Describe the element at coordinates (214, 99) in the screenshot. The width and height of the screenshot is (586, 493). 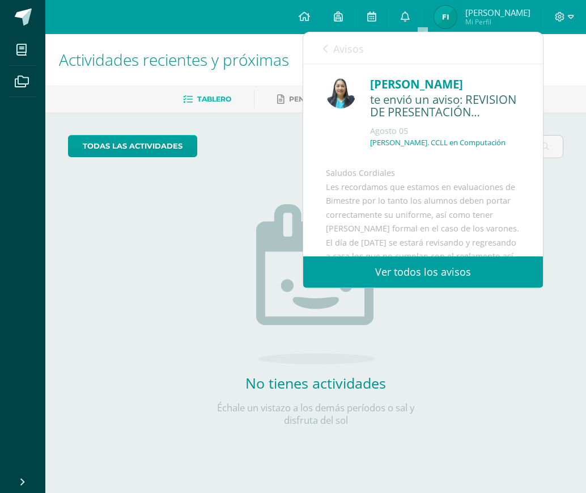
I see `span: Tablero` at that location.